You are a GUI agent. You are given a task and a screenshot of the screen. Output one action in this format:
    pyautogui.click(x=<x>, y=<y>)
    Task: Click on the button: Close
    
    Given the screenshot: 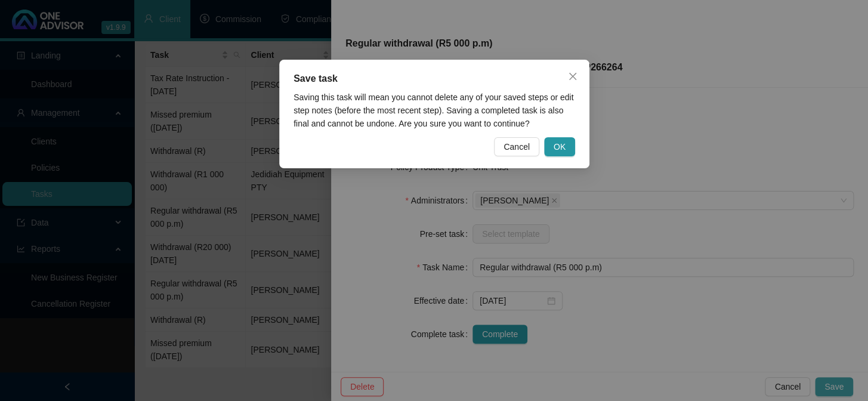 What is the action you would take?
    pyautogui.click(x=573, y=77)
    